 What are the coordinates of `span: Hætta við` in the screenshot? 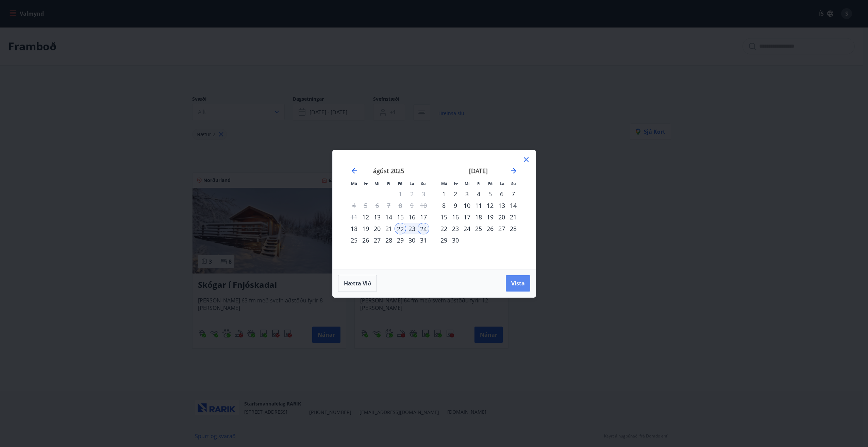 It's located at (357, 284).